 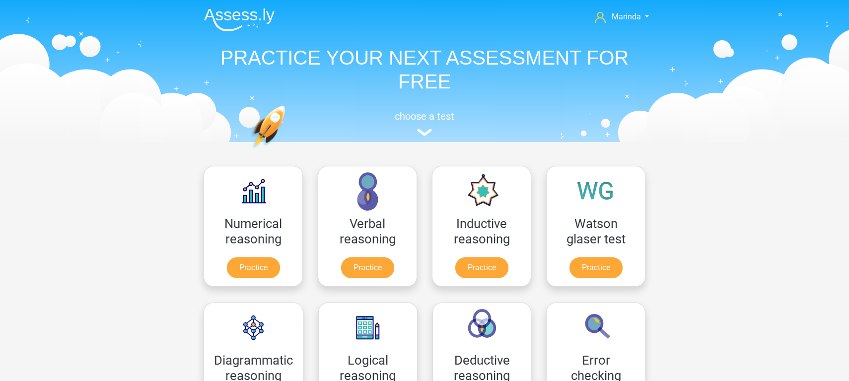 I want to click on img: practice, so click(x=287, y=150).